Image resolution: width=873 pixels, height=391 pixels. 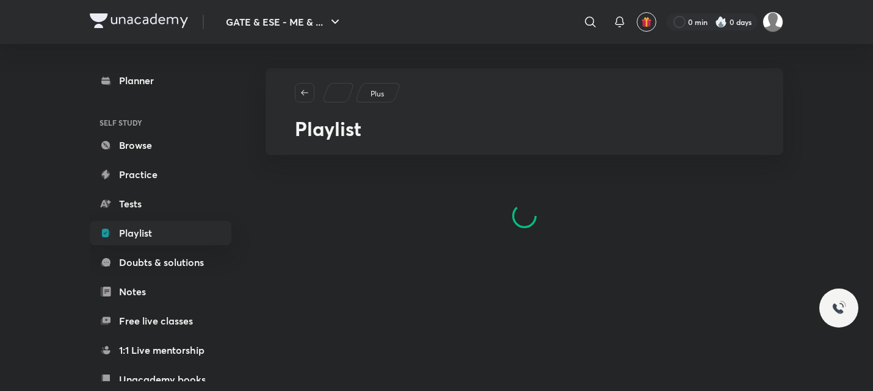 What do you see at coordinates (161, 175) in the screenshot?
I see `a: Practice` at bounding box center [161, 175].